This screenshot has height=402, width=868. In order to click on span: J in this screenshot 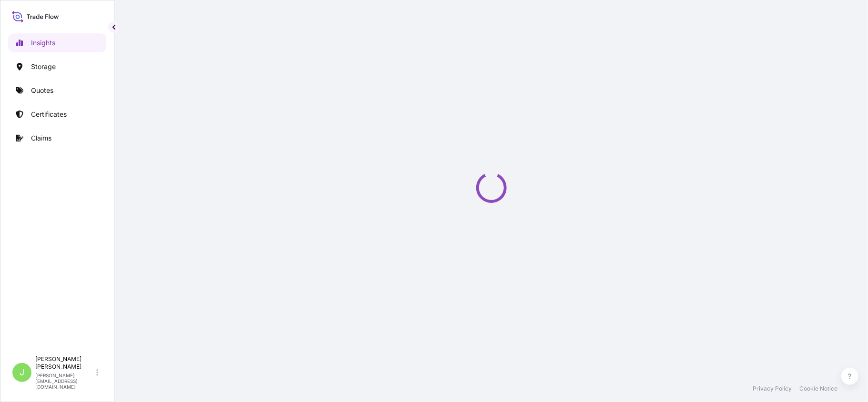, I will do `click(22, 372)`.